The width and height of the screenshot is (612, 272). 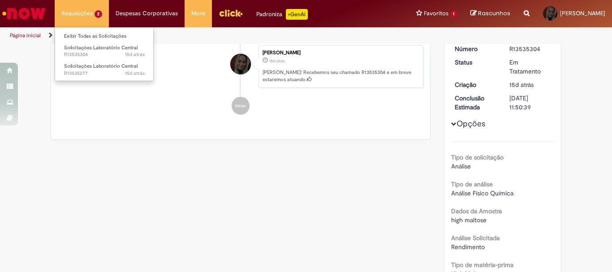 I want to click on a: Exibir Todas as Solicitações, so click(x=104, y=36).